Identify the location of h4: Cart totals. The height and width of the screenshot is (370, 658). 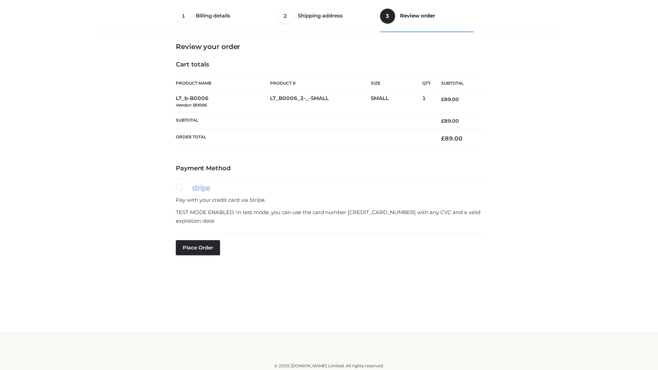
(329, 65).